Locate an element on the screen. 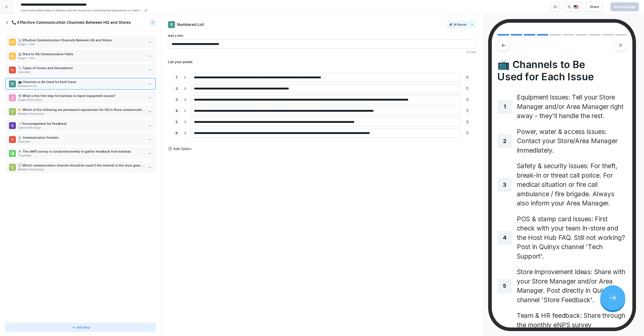  p: Callout with Image is located at coordinates (81, 128).